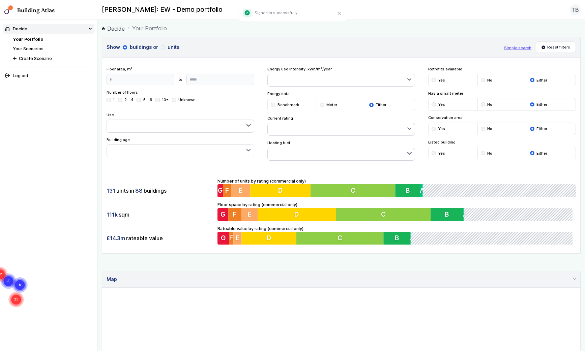  Describe the element at coordinates (28, 39) in the screenshot. I see `a: Your Portfolio` at that location.